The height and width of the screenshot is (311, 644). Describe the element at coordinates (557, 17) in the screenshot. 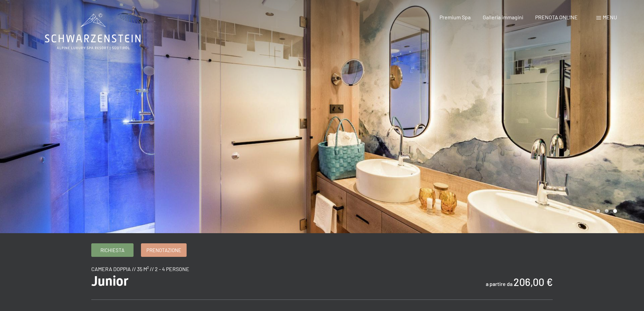

I see `span: PRENOTA ONLINE` at that location.